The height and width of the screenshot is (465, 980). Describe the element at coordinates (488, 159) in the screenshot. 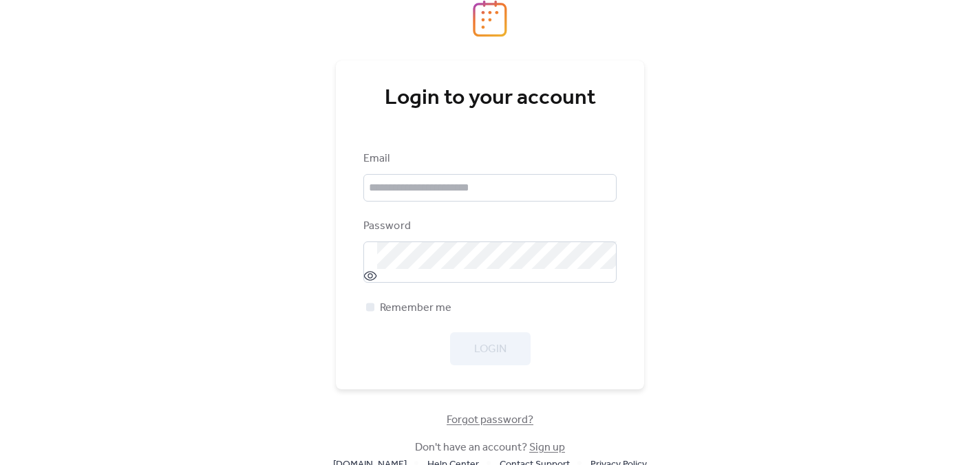

I see `div: Email` at that location.